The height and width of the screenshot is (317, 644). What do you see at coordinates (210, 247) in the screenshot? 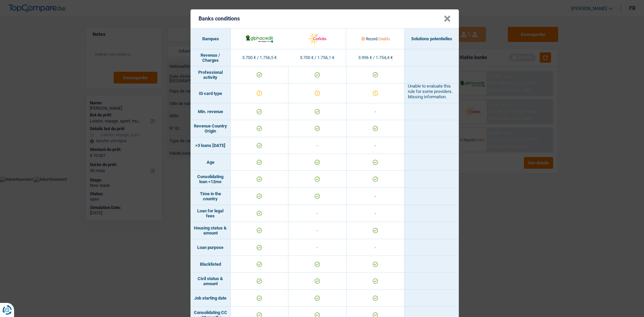
I see `td: Loan purpose` at bounding box center [210, 247].